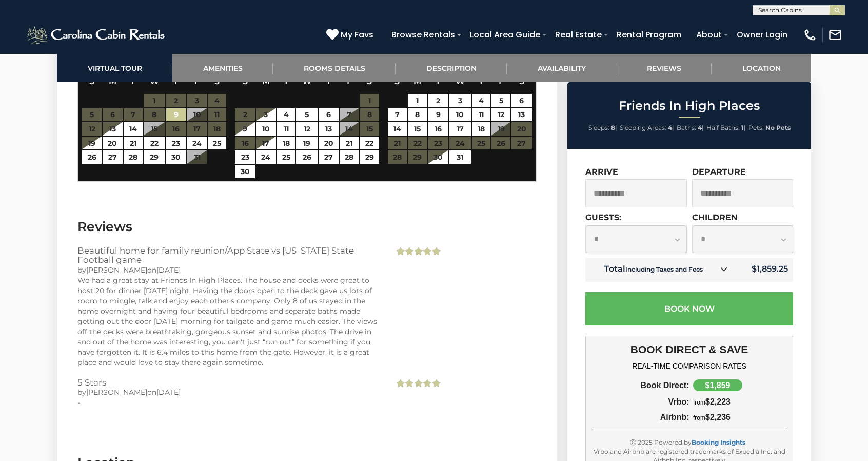 The height and width of the screenshot is (461, 868). What do you see at coordinates (578, 34) in the screenshot?
I see `a: Real Estate` at bounding box center [578, 34].